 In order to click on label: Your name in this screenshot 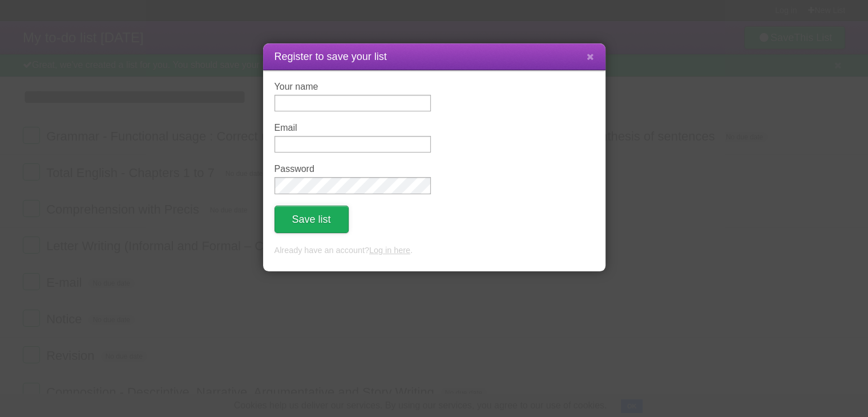, I will do `click(353, 87)`.